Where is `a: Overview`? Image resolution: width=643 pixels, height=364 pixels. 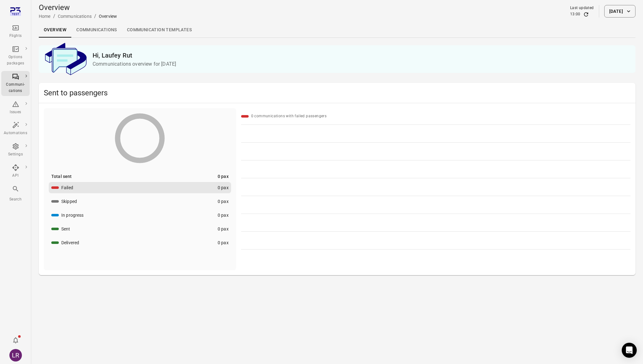
a: Overview is located at coordinates (55, 30).